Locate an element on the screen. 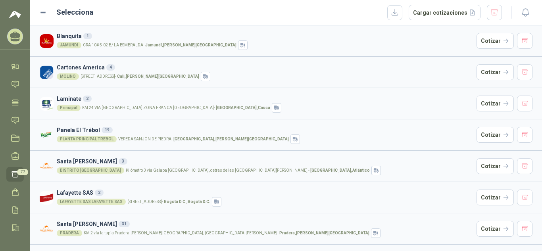  strong: Bogotá D.C. , Bogotá D.C. is located at coordinates (187, 201).